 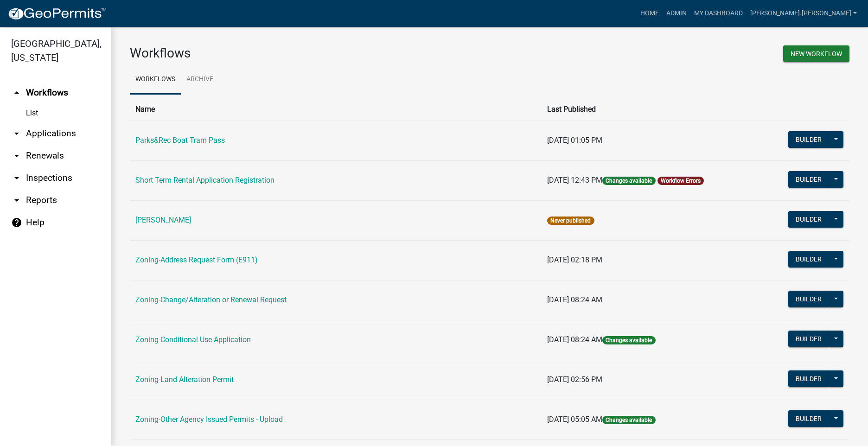 What do you see at coordinates (211, 299) in the screenshot?
I see `a: Zoning-Change/Alteration or Renewal Request` at bounding box center [211, 299].